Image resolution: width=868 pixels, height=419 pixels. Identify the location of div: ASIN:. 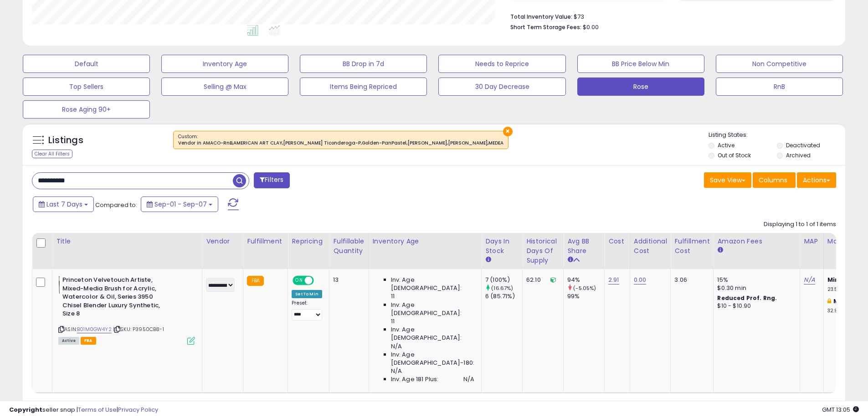
(126, 310).